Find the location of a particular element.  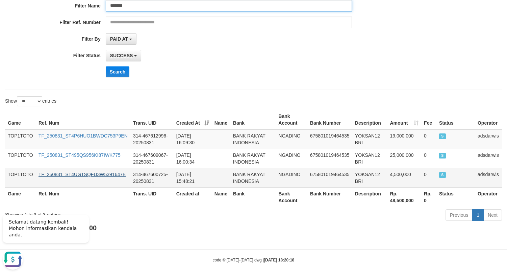

td: 4,500,000 is located at coordinates (404, 177).